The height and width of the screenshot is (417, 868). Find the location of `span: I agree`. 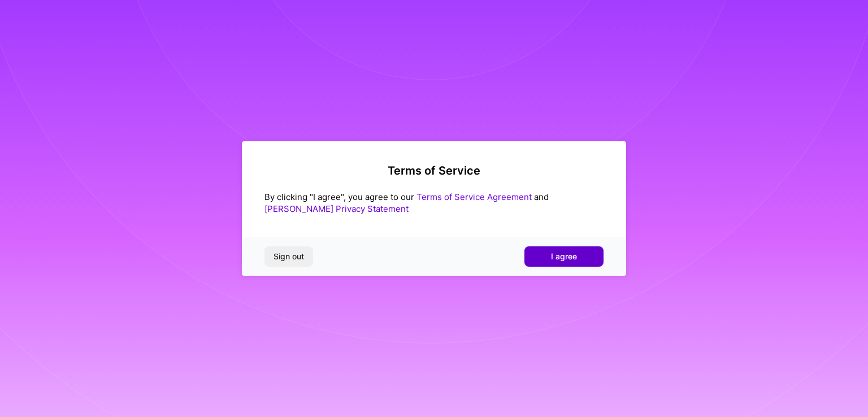

span: I agree is located at coordinates (564, 257).